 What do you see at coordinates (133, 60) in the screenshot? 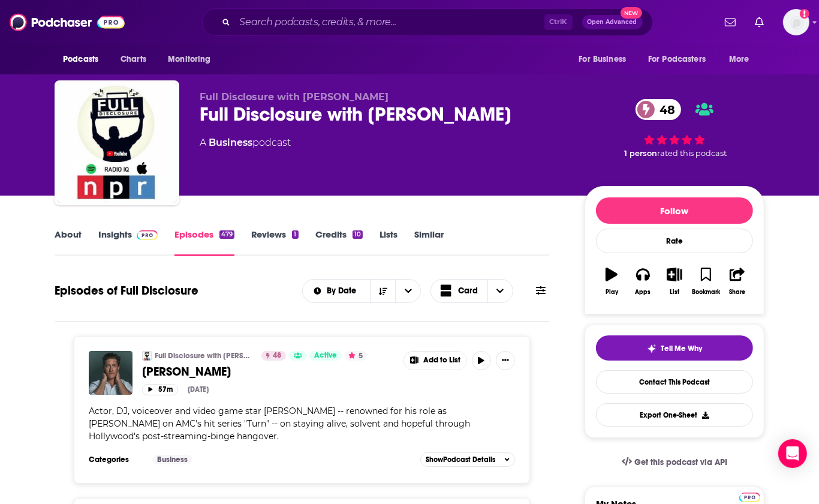
I see `a: Charts` at bounding box center [133, 60].